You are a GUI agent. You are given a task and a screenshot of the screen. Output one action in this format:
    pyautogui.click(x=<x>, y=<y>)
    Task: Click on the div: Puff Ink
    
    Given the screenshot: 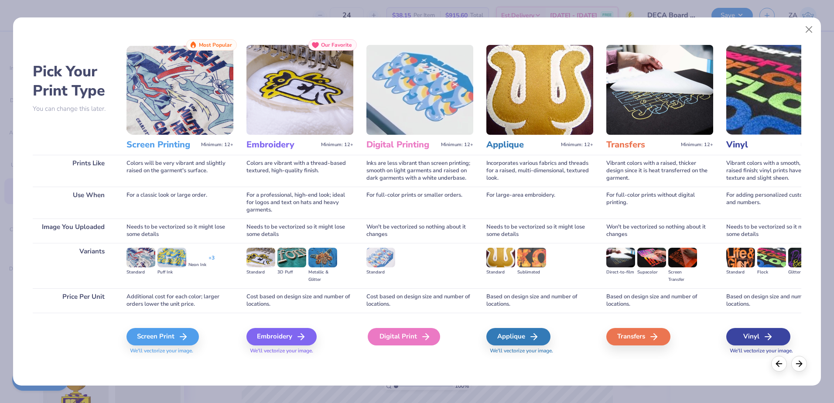 What is the action you would take?
    pyautogui.click(x=172, y=272)
    